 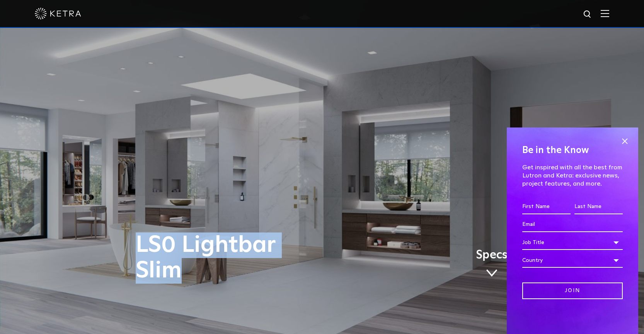 What do you see at coordinates (573, 175) in the screenshot?
I see `p: Get inspired with all the best from Lutron and Ketra: exclusive news, project features, and more.` at bounding box center [573, 175].